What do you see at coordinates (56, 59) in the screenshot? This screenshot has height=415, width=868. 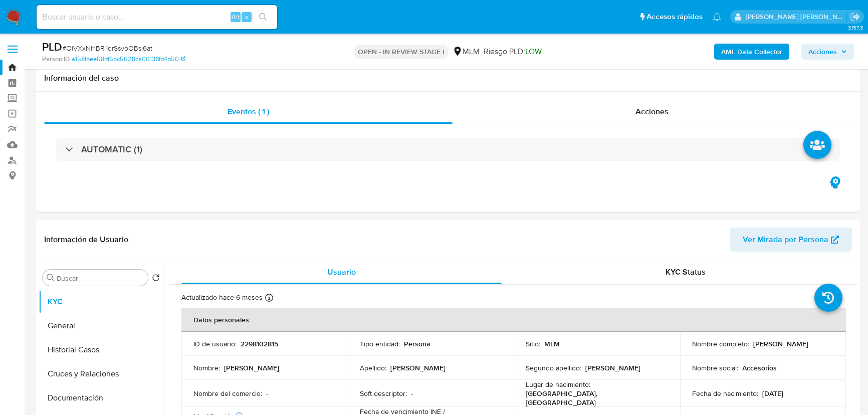 I see `b: Person ID` at bounding box center [56, 59].